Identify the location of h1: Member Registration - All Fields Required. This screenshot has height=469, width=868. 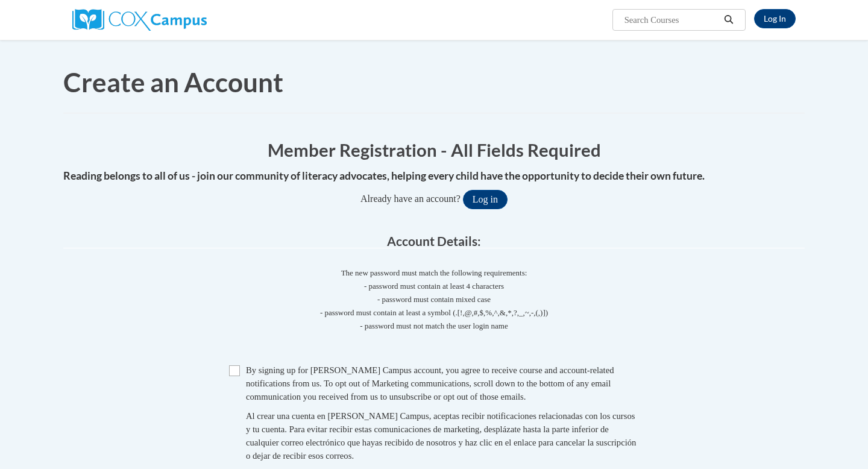
(434, 149).